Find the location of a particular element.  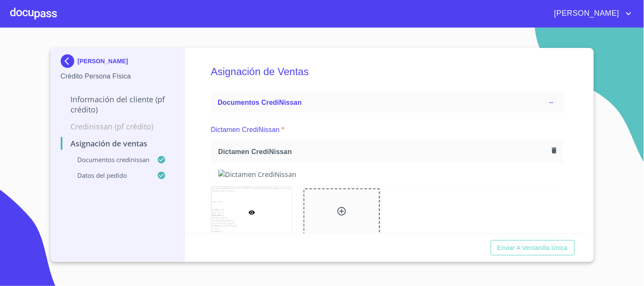

div: Documentos CrediNissan is located at coordinates (387, 103).